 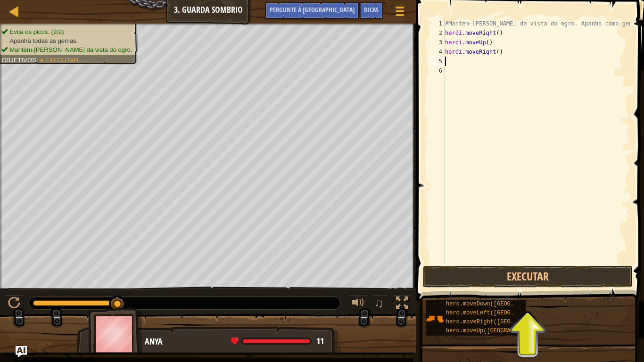 What do you see at coordinates (44, 40) in the screenshot?
I see `font: Apanha todas as gemas.` at bounding box center [44, 40].